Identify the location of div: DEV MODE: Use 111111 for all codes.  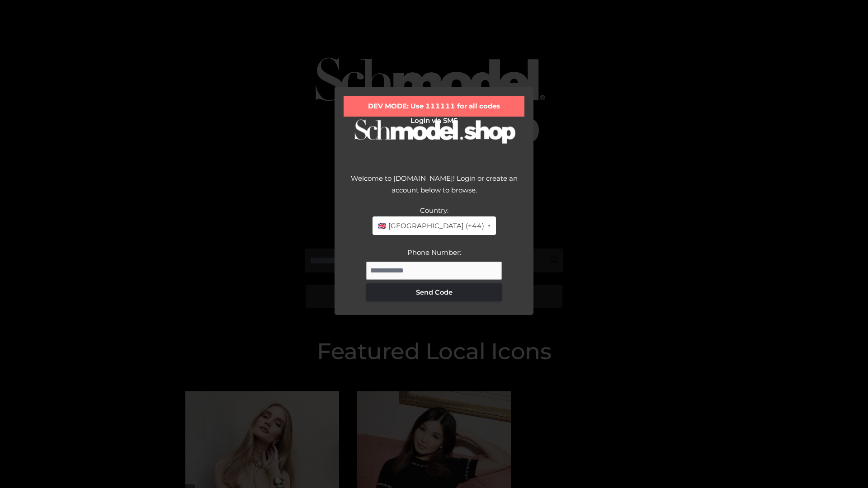
(434, 106).